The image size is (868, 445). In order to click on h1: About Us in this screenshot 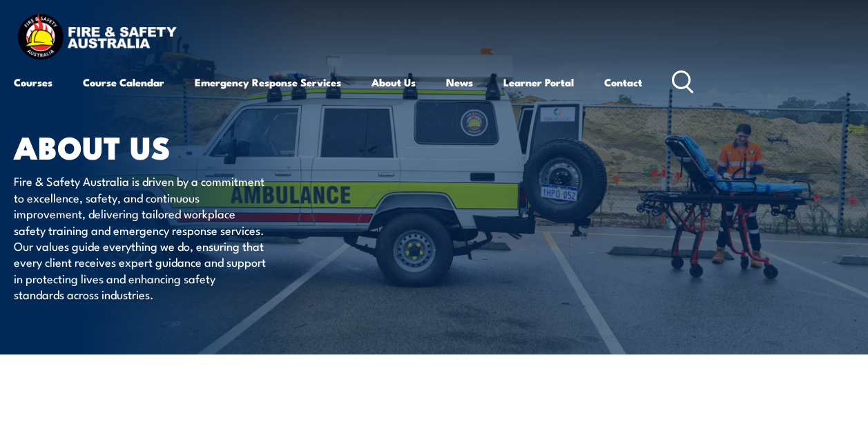, I will do `click(185, 145)`.